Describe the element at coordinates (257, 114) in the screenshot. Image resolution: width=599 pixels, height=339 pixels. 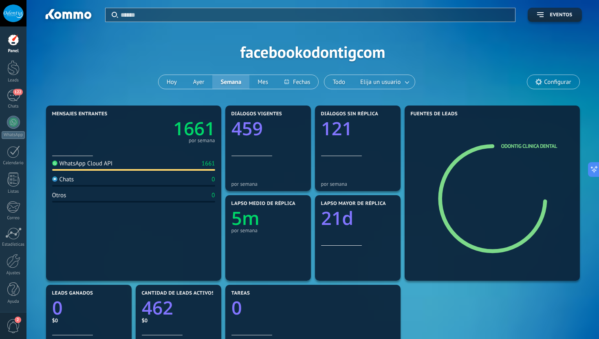
I see `span: Diálogos vigentes` at that location.